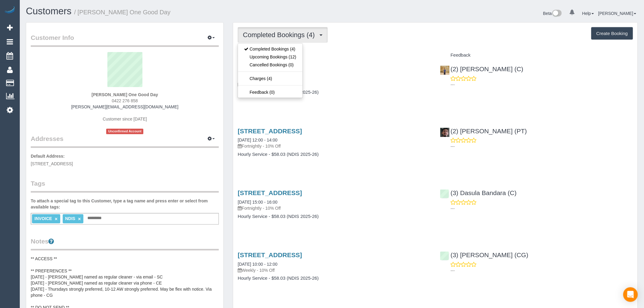 This screenshot has width=644, height=308. Describe the element at coordinates (125, 131) in the screenshot. I see `span: Unconfirmed Account` at that location.